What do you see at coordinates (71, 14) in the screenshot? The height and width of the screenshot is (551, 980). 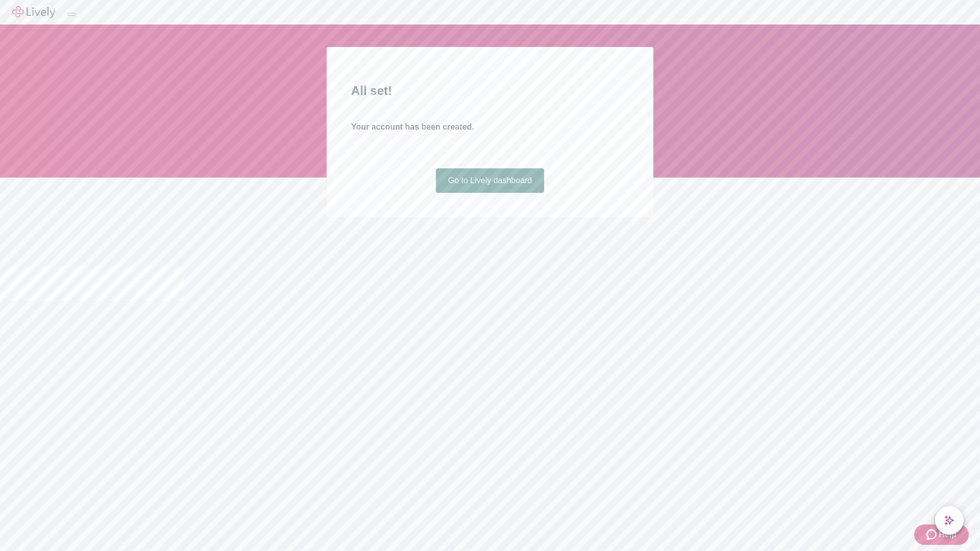 I see `button: Log out` at bounding box center [71, 14].